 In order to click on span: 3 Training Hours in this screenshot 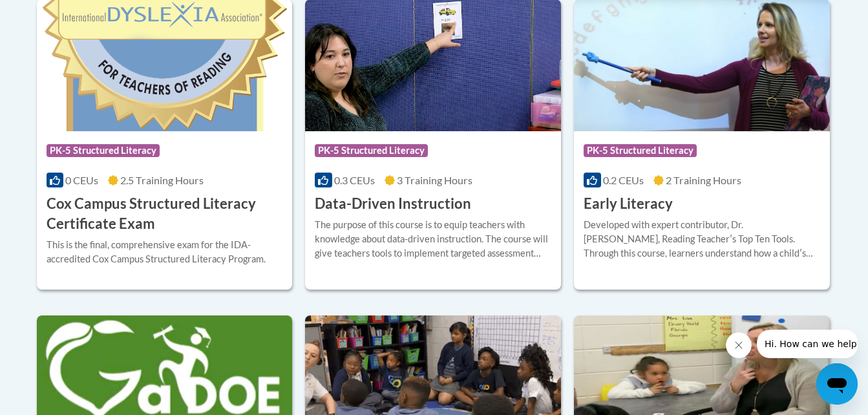, I will do `click(434, 180)`.